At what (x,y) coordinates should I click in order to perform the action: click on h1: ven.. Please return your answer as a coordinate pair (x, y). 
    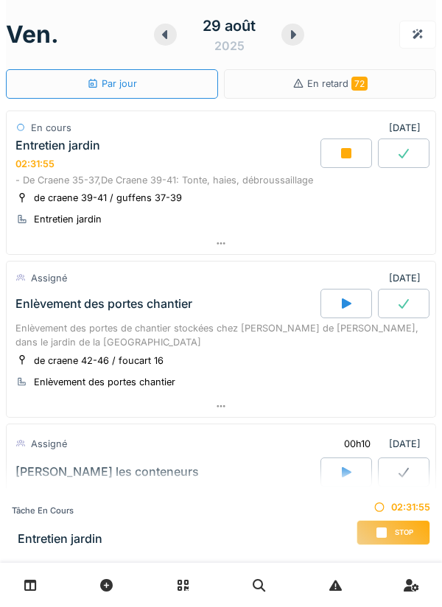
    Looking at the image, I should click on (32, 35).